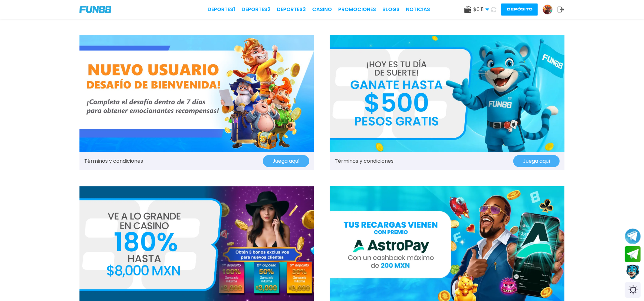 The height and width of the screenshot is (301, 644). What do you see at coordinates (95, 9) in the screenshot?
I see `img: Company Logo` at bounding box center [95, 9].